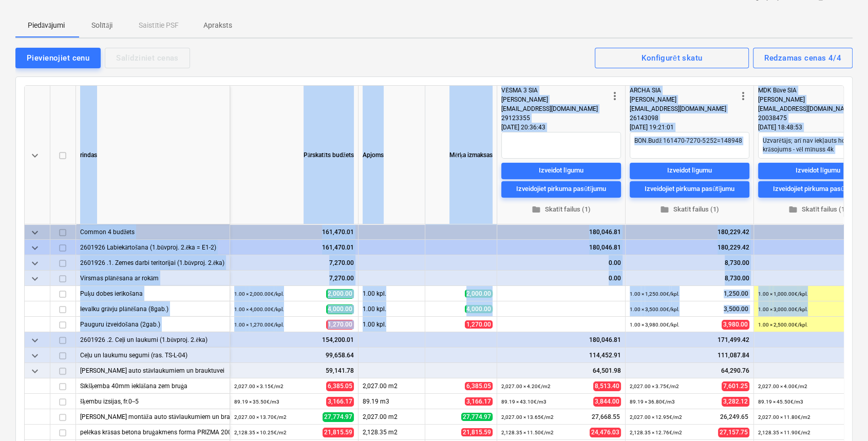 The image size is (868, 441). What do you see at coordinates (260, 432) in the screenshot?
I see `small: 2,128.35 × 10.25€ / m2` at bounding box center [260, 432].